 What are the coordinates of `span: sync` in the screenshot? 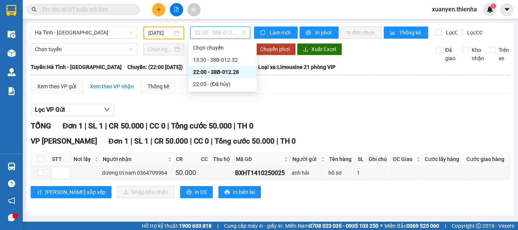 It's located at (263, 33).